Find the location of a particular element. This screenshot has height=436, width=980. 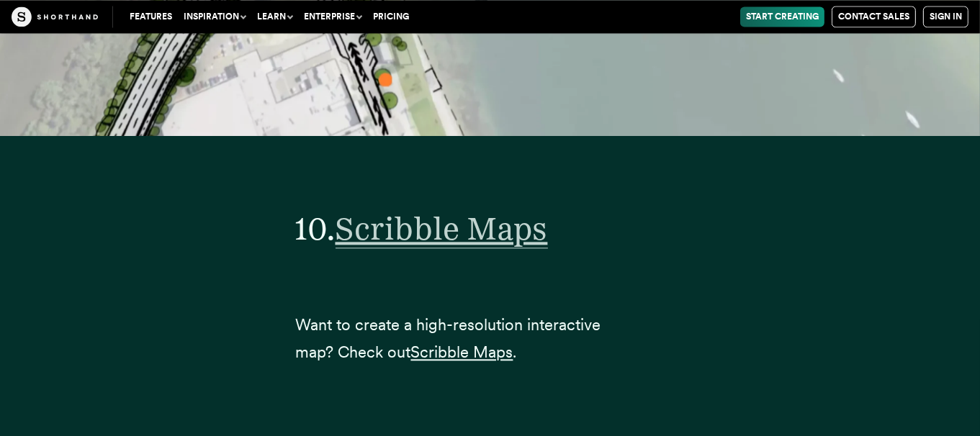

a: Features is located at coordinates (150, 16).